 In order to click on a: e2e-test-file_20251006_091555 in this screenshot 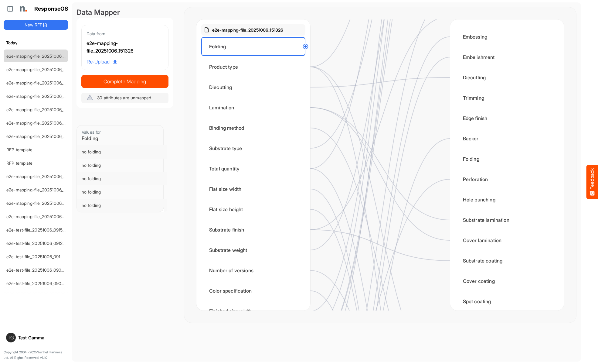, I will do `click(37, 230)`.